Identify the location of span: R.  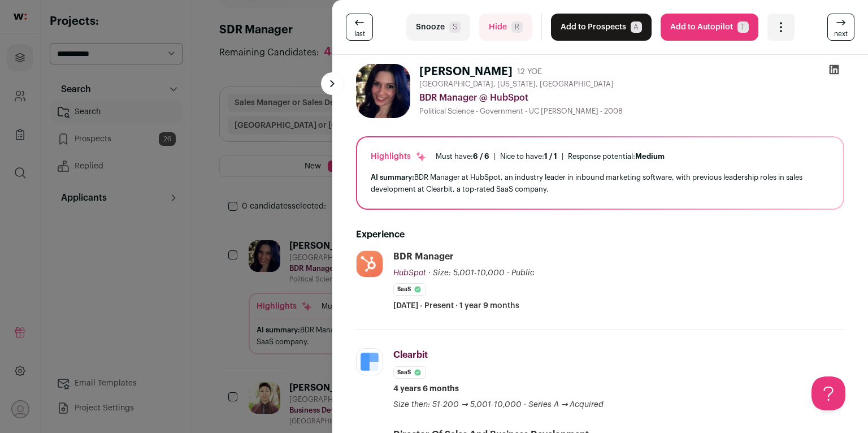
(517, 28).